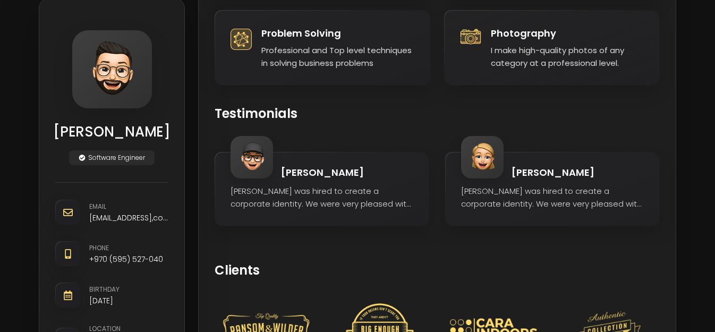 The height and width of the screenshot is (332, 715). Describe the element at coordinates (482, 157) in the screenshot. I see `img: Jessica miller` at that location.